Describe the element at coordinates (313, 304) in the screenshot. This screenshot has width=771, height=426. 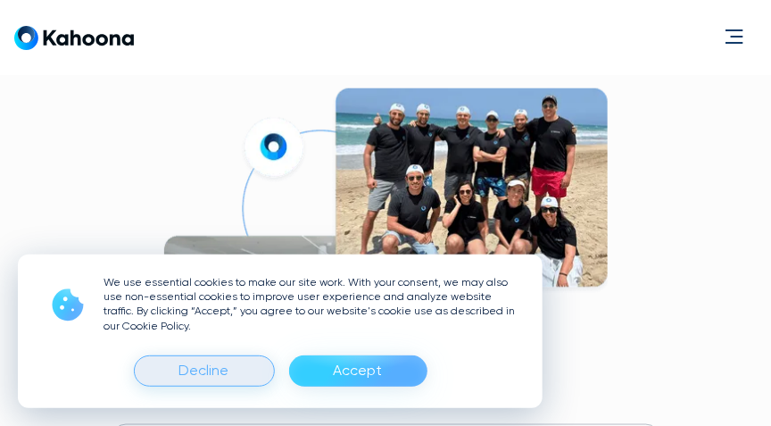
I see `p: We use essential cookies to make our site work. With your consent, we may also use non-essential ...` at that location.